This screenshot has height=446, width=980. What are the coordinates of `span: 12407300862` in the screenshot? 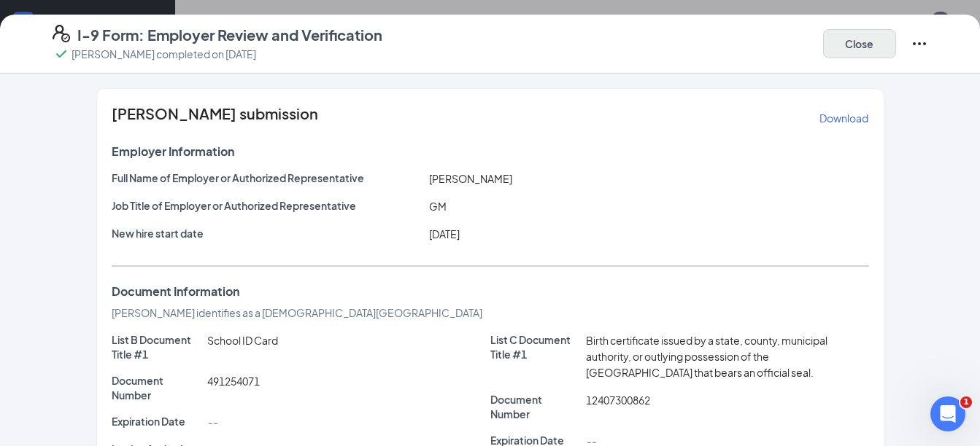 It's located at (617, 400).